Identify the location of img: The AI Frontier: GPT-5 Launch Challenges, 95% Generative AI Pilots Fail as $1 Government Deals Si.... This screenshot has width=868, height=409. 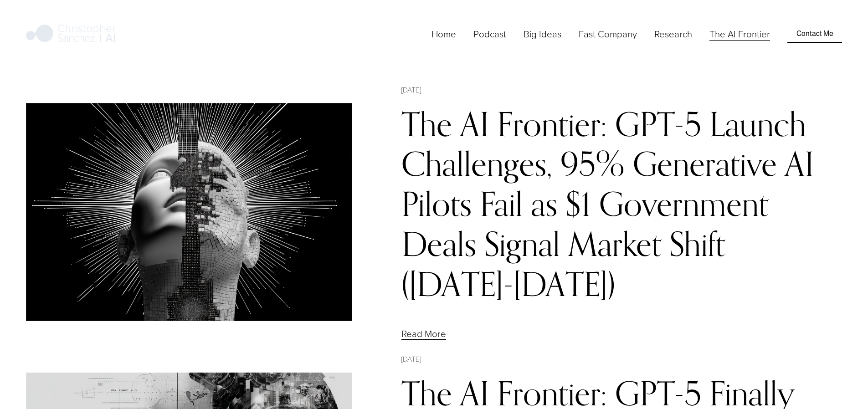
(189, 211).